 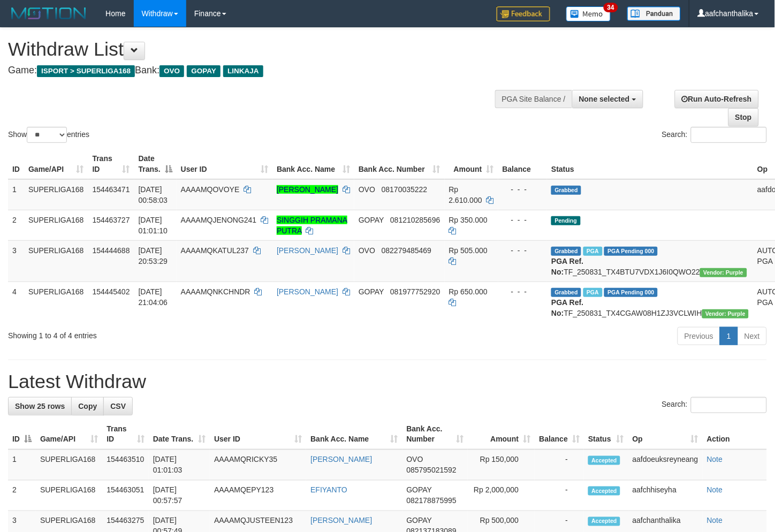 What do you see at coordinates (125, 465) in the screenshot?
I see `td: 154463510` at bounding box center [125, 465].